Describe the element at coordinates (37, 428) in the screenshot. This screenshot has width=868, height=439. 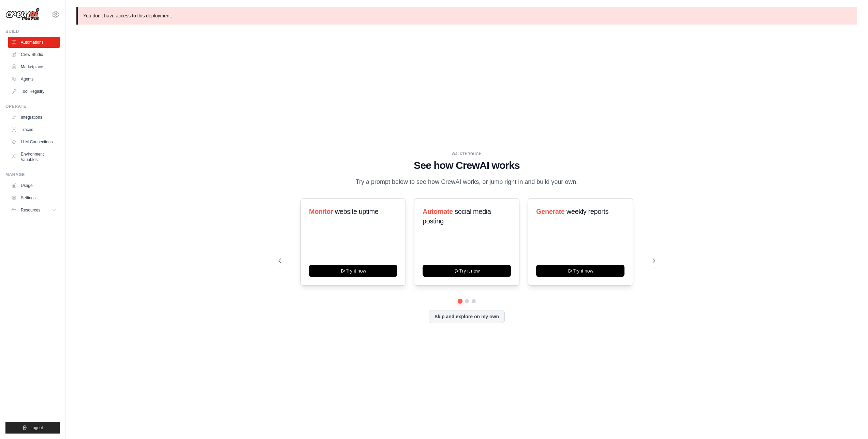
I see `span: Logout` at that location.